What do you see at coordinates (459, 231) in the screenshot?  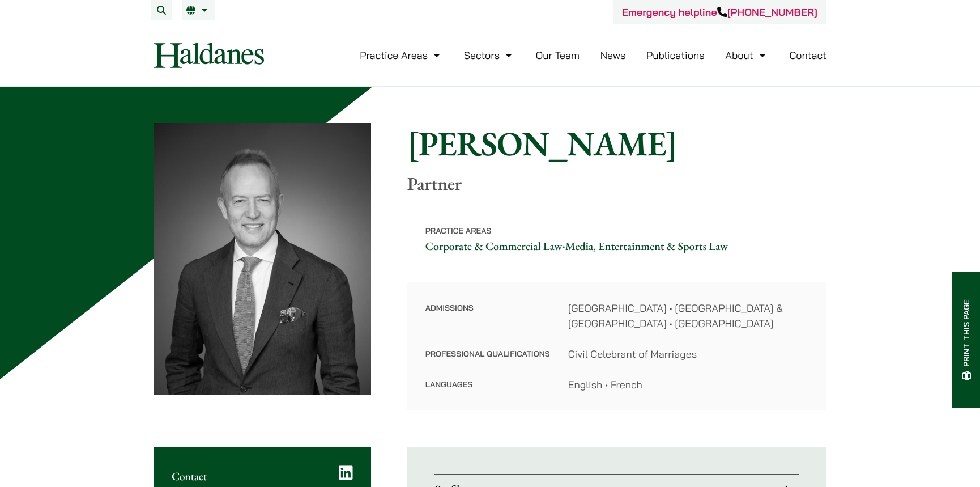 I see `span: Practice Areas` at bounding box center [459, 231].